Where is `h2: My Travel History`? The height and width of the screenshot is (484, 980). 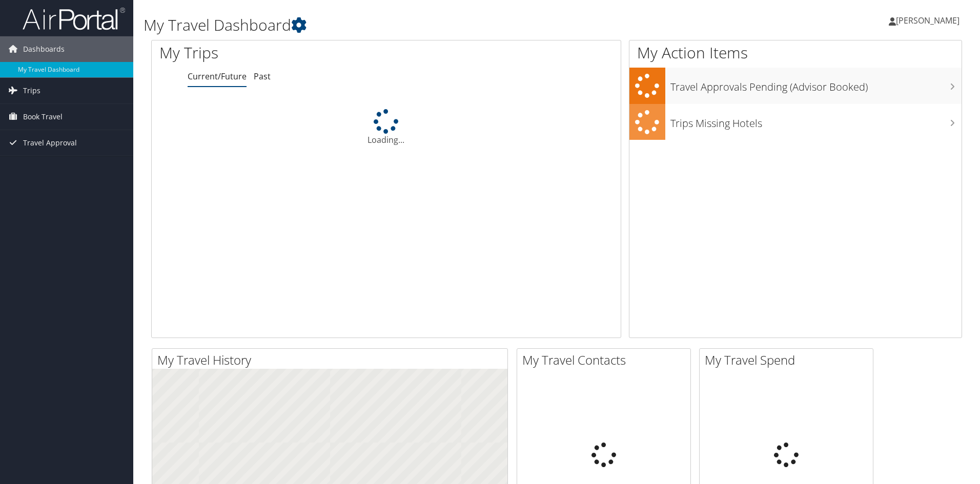 h2: My Travel History is located at coordinates (332, 360).